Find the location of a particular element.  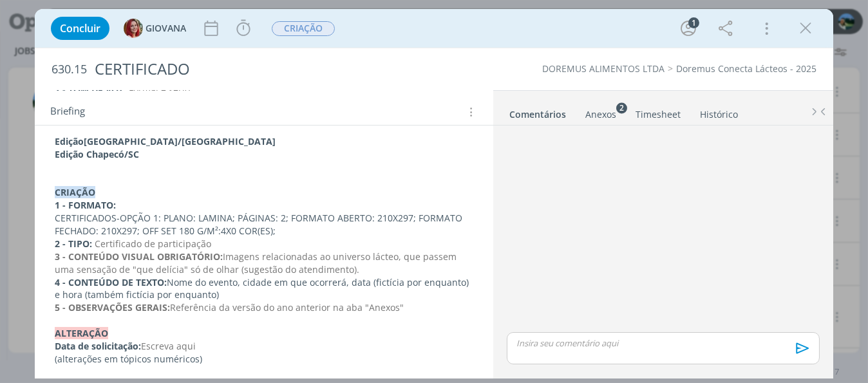

span: CRIAÇÃO is located at coordinates (303, 28).